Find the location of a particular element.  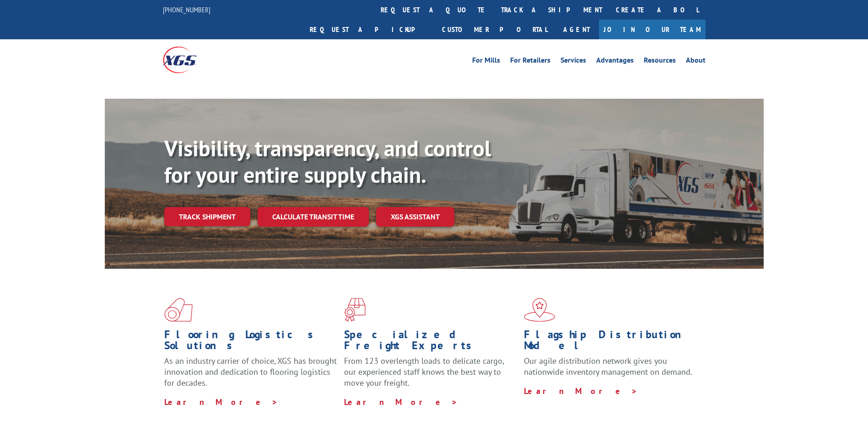

a: For Retailers is located at coordinates (531, 62).